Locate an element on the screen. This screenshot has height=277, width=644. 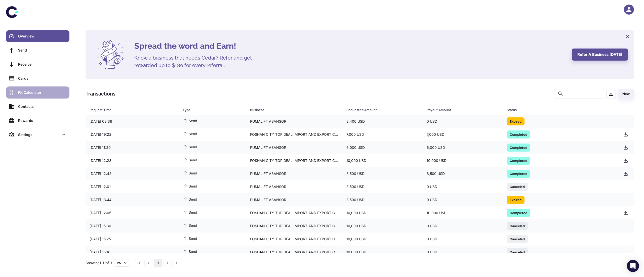
div: Requested Amount is located at coordinates (380, 110).